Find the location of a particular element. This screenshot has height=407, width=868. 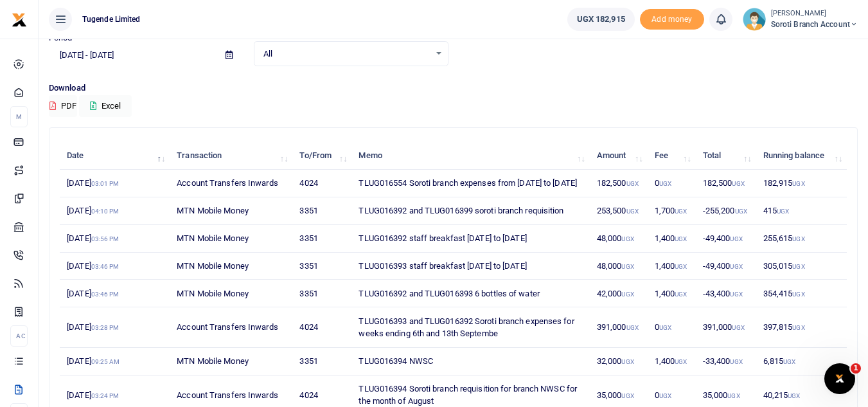

span: Soroti Branch Account is located at coordinates (814, 24).